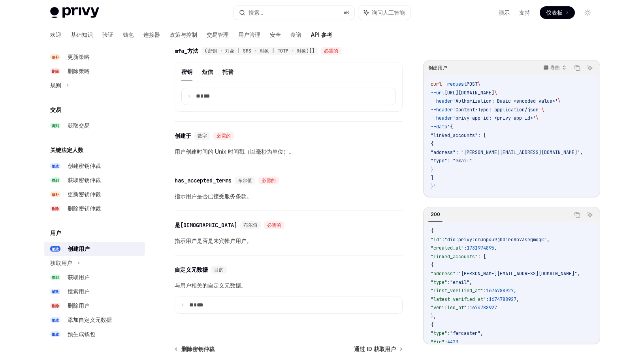 Image resolution: width=644 pixels, height=357 pixels. Describe the element at coordinates (79, 125) in the screenshot. I see `font: 获取交易` at that location.